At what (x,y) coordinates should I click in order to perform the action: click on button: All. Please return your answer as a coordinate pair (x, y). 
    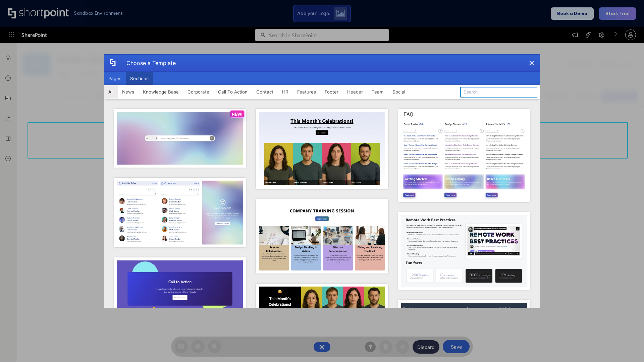
    Looking at the image, I should click on (111, 92).